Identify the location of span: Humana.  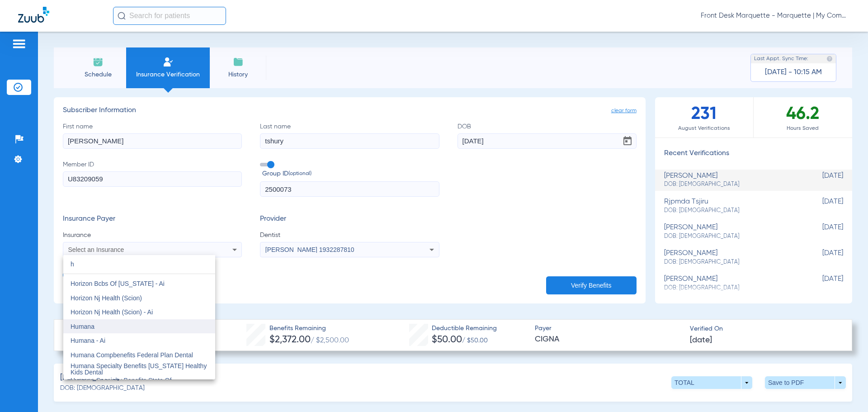
(82, 326).